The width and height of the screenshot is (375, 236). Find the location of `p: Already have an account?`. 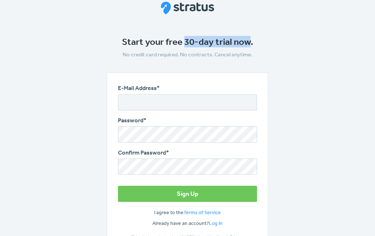

p: Already have an account? is located at coordinates (188, 224).